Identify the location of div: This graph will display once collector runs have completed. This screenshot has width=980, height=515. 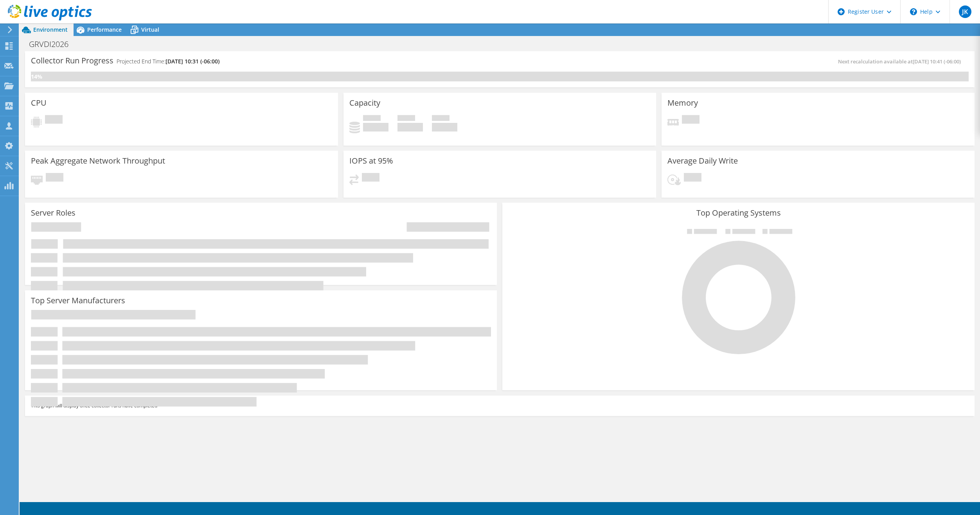
(500, 406).